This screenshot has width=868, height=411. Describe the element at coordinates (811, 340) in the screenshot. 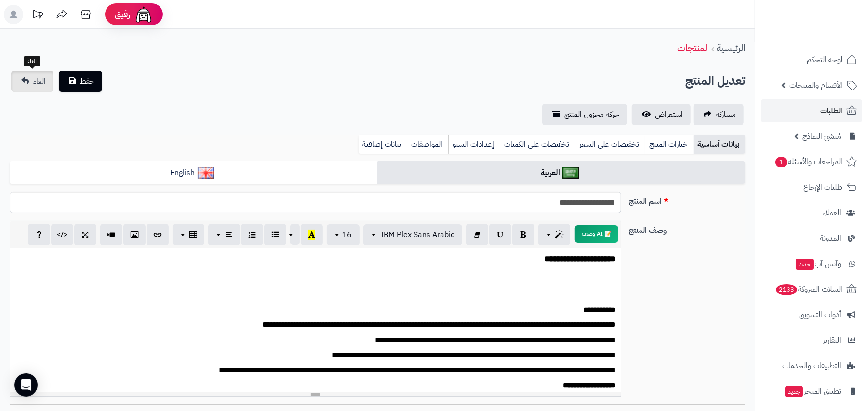

I see `a: التقارير` at that location.